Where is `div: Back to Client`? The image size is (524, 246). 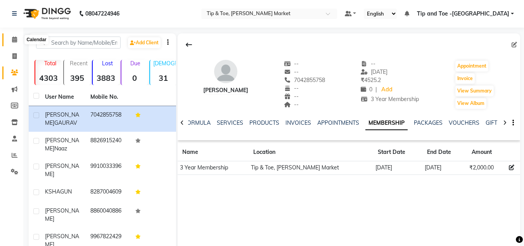
div: Back to Client is located at coordinates (189, 45).